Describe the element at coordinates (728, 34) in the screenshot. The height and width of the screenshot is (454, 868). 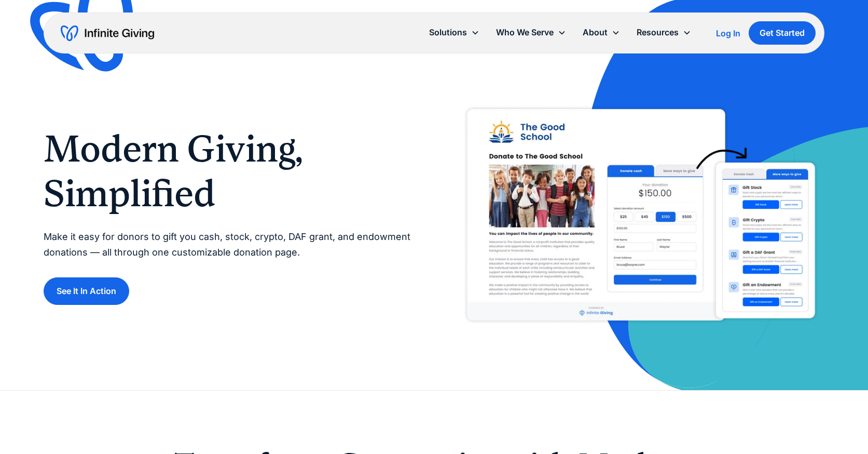
I see `div: Log In` at that location.